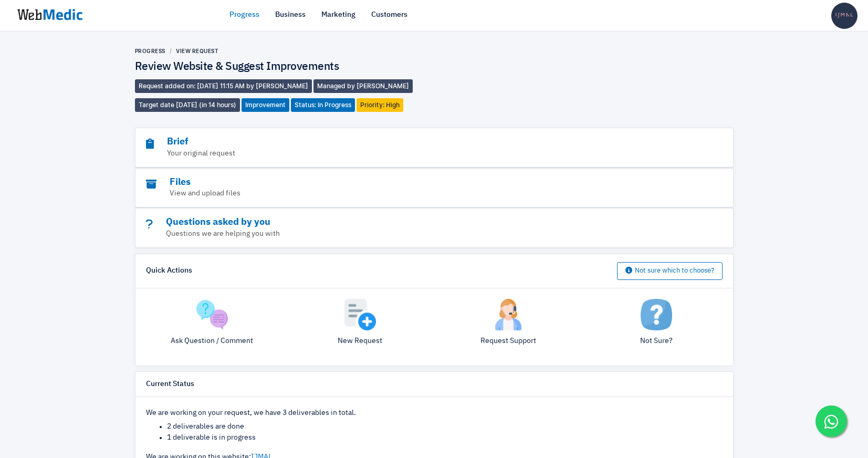  Describe the element at coordinates (405, 234) in the screenshot. I see `p: Questions we are helping you with` at that location.